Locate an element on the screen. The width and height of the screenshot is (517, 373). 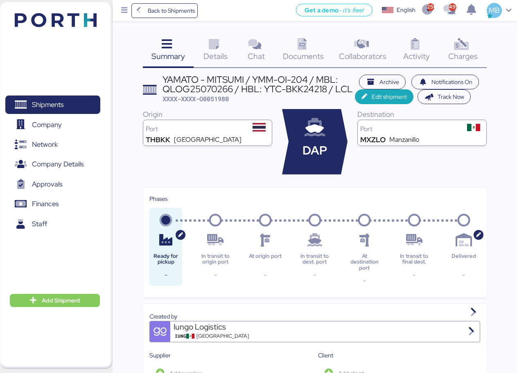
span: Company is located at coordinates (47, 125).